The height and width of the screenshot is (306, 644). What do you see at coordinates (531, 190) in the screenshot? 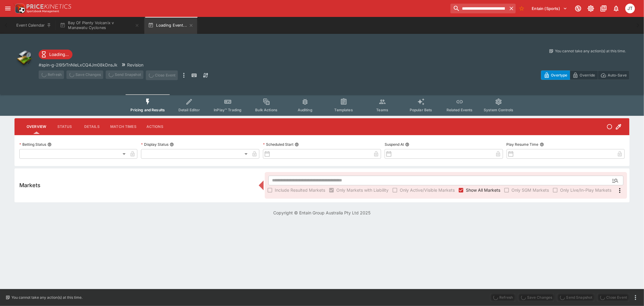
I see `span: Only SGM Markets` at bounding box center [531, 190].